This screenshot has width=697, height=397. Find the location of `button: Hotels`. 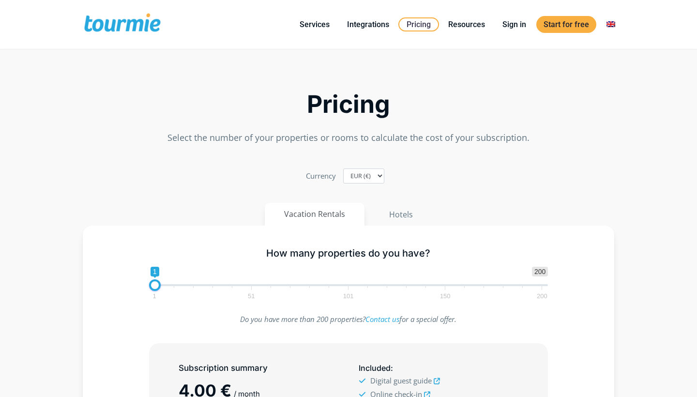

button: Hotels is located at coordinates (401, 214).